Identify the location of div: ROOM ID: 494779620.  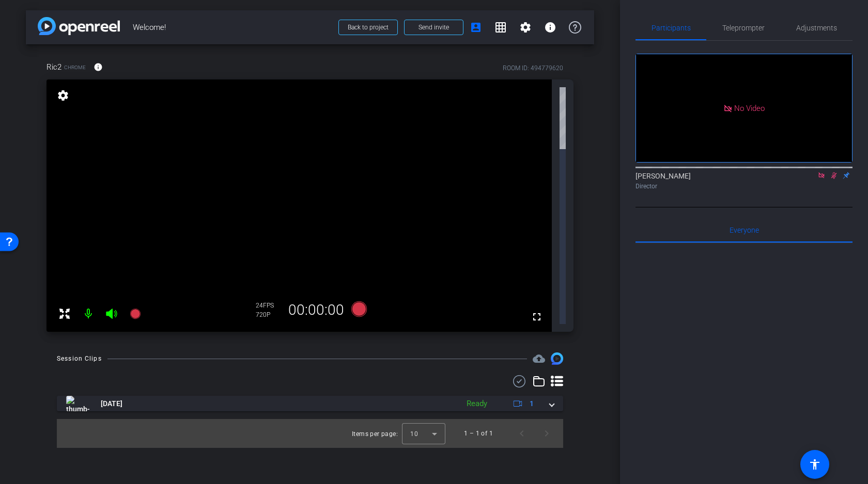
(532, 68).